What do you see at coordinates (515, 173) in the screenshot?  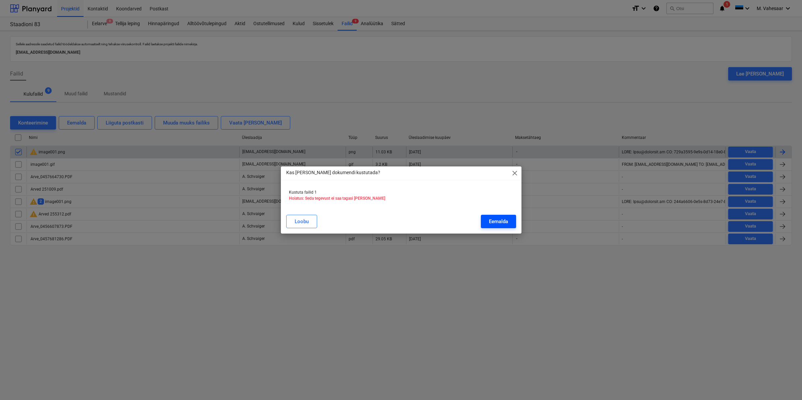 I see `span: close` at bounding box center [515, 173].